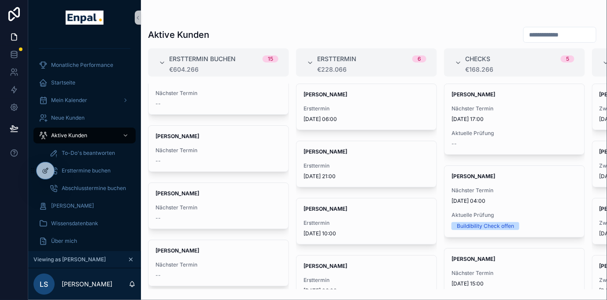 The image size is (607, 300). Describe the element at coordinates (85, 224) in the screenshot. I see `a: Wissensdatenbank` at that location.